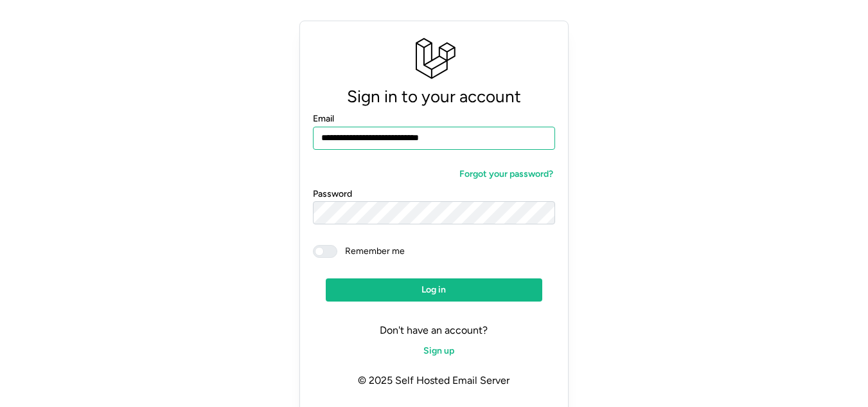  I want to click on p: Sign in to your account, so click(434, 97).